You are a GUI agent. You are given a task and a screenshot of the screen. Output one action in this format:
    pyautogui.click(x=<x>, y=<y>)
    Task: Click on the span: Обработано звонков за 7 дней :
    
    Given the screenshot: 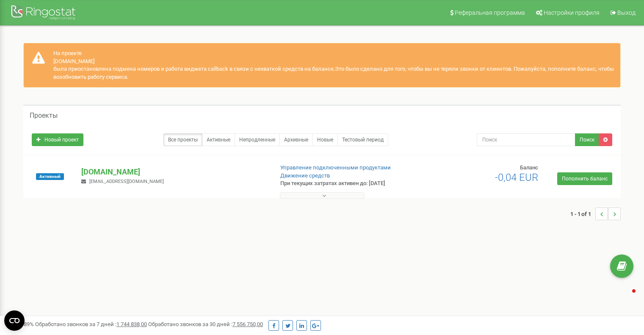 What is the action you would take?
    pyautogui.click(x=91, y=324)
    